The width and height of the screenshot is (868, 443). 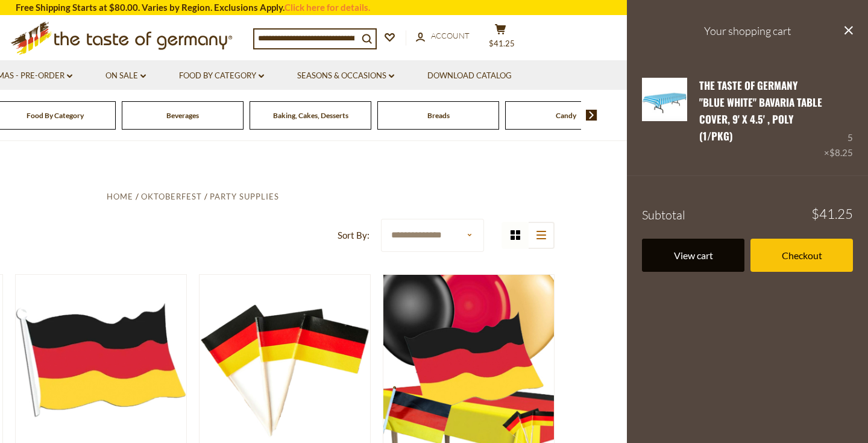 What do you see at coordinates (840, 153) in the screenshot?
I see `span: $8.25` at bounding box center [840, 153].